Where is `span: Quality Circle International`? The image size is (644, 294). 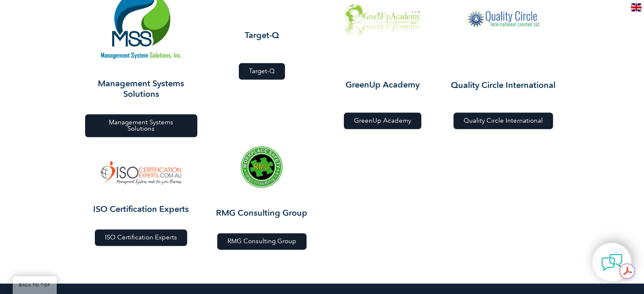 span: Quality Circle International is located at coordinates (503, 121).